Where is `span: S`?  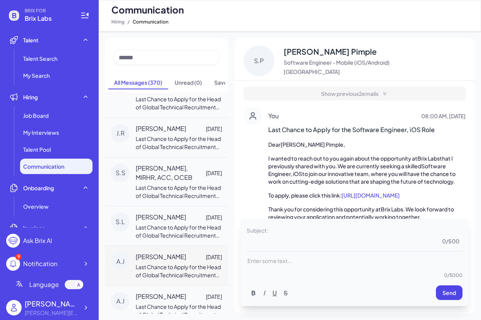 span: S is located at coordinates (285, 293).